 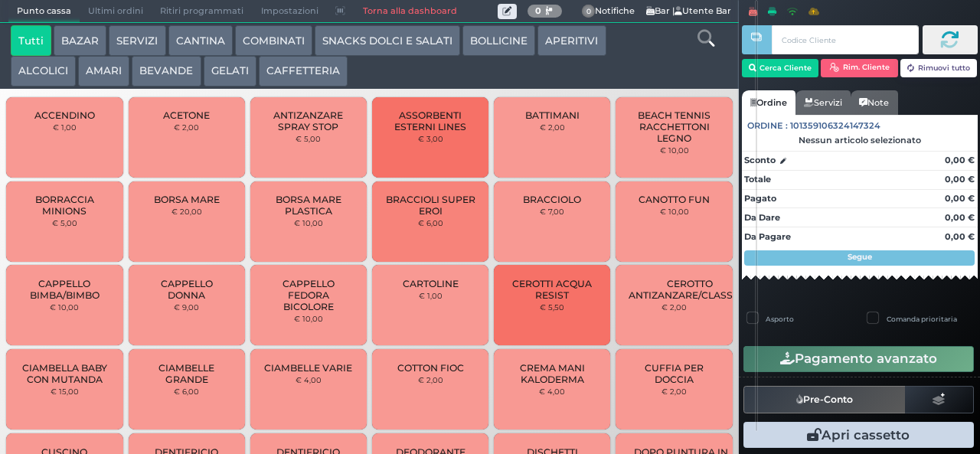 What do you see at coordinates (859, 435) in the screenshot?
I see `button: Apri cassetto` at bounding box center [859, 435].